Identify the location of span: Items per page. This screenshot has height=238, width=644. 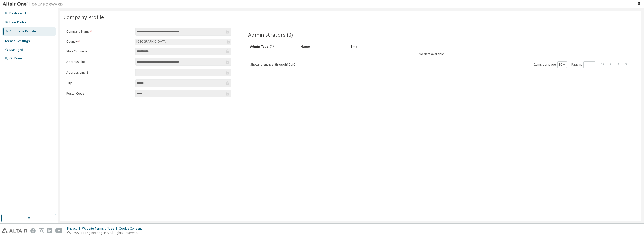
(550, 65).